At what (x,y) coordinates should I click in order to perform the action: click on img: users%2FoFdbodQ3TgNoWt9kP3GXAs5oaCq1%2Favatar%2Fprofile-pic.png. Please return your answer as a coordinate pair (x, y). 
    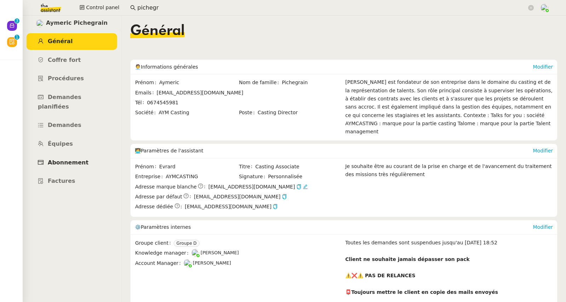
    Looking at the image, I should click on (195, 253).